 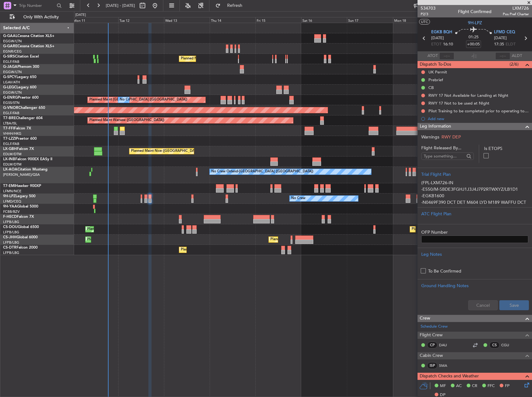 What do you see at coordinates (475, 286) in the screenshot?
I see `div: Ground Handling Notes` at bounding box center [475, 286].